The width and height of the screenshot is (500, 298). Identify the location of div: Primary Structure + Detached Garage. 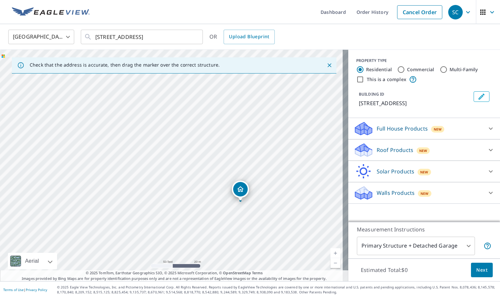
(416, 246).